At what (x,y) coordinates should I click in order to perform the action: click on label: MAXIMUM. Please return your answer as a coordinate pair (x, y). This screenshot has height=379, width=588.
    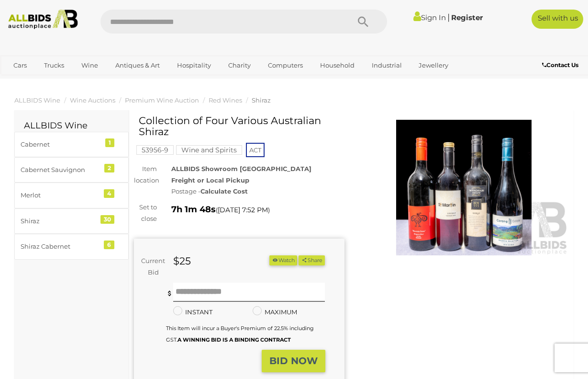
    Looking at the image, I should click on (275, 312).